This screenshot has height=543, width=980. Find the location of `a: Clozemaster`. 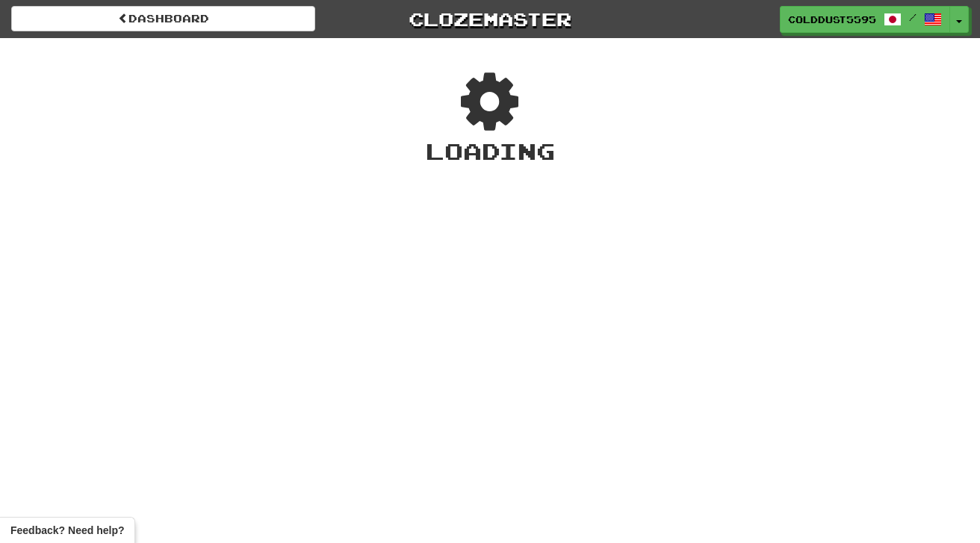

a: Clozemaster is located at coordinates (489, 19).